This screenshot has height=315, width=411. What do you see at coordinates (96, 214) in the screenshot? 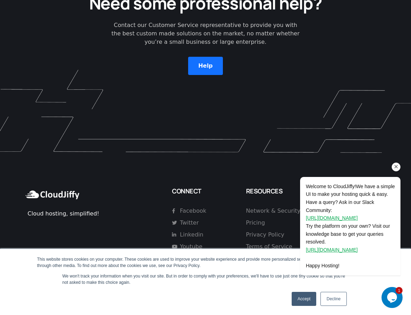
I see `div: Cloud hosting, simplified!` at bounding box center [96, 214].